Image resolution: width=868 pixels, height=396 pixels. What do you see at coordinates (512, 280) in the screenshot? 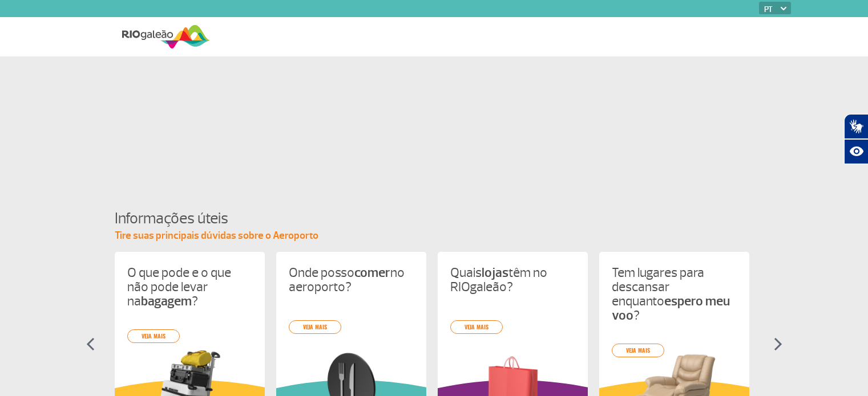
I see `p: Quais têm no RIOgaleão?` at bounding box center [512, 280].